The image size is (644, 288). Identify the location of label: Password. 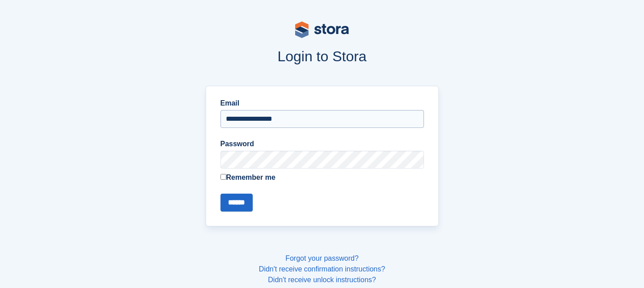
(322, 144).